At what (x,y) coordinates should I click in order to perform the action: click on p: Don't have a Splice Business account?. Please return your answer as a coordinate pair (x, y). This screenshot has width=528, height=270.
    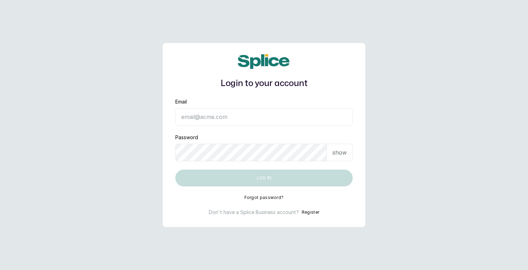
    Looking at the image, I should click on (254, 212).